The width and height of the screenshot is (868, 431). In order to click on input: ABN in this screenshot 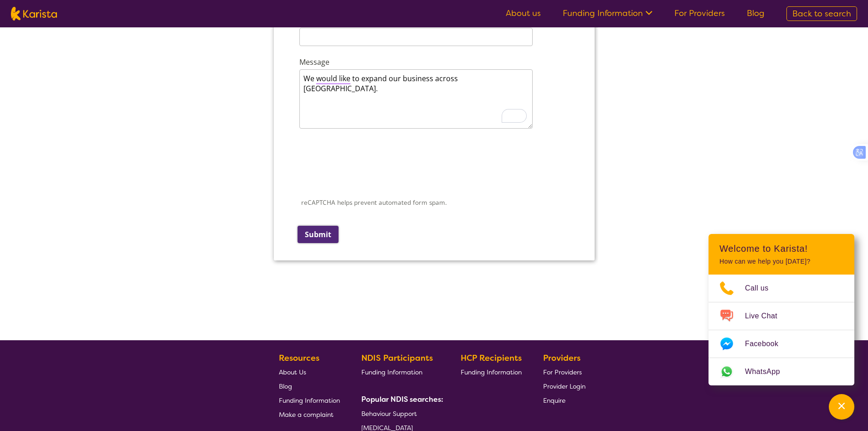, I will do `click(112, 91)`.